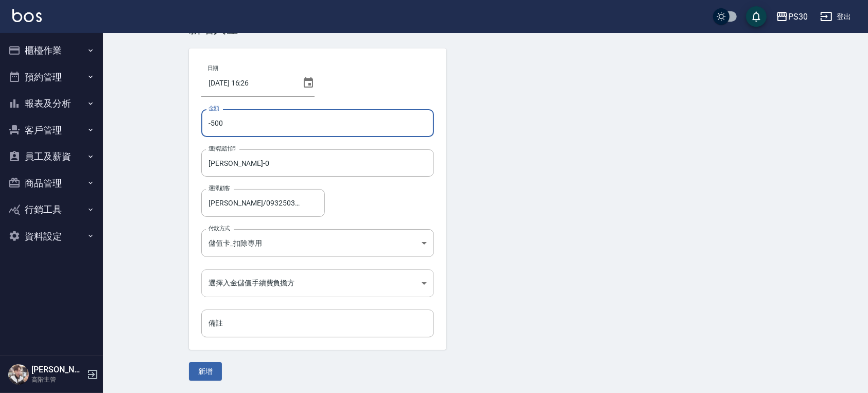 The image size is (868, 393). I want to click on img: Logo, so click(26, 15).